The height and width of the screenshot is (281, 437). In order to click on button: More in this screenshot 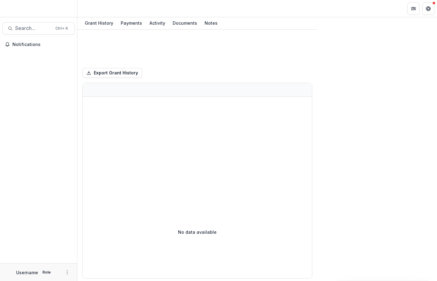, I will do `click(67, 273)`.